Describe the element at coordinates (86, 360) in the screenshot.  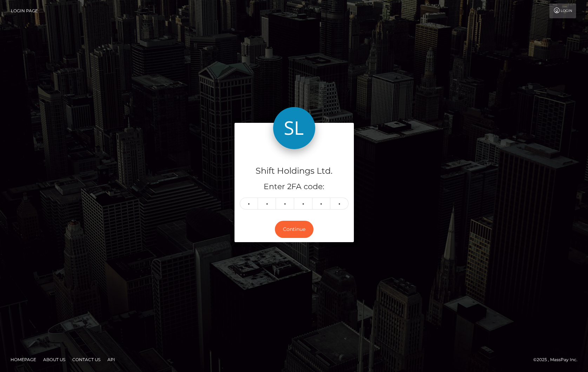
I see `a: Contact Us` at that location.